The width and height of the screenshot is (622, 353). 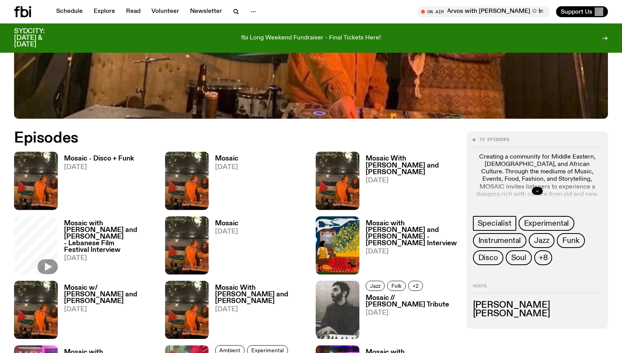 What do you see at coordinates (500, 240) in the screenshot?
I see `a: Instrumental` at bounding box center [500, 240].